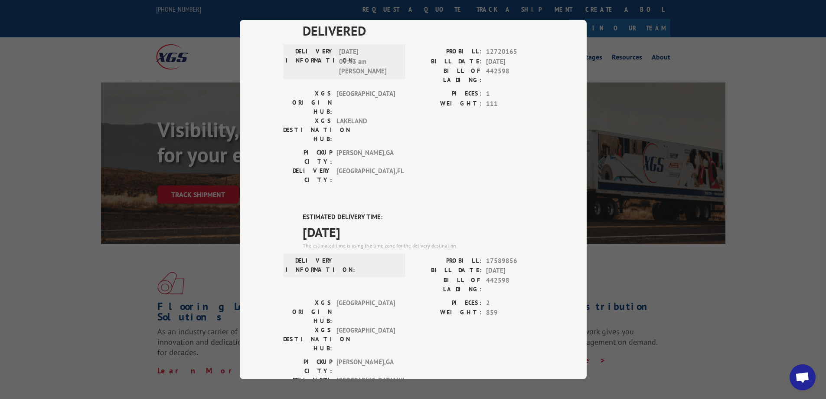 The image size is (826, 399). What do you see at coordinates (515, 312) in the screenshot?
I see `span: 859` at bounding box center [515, 312].